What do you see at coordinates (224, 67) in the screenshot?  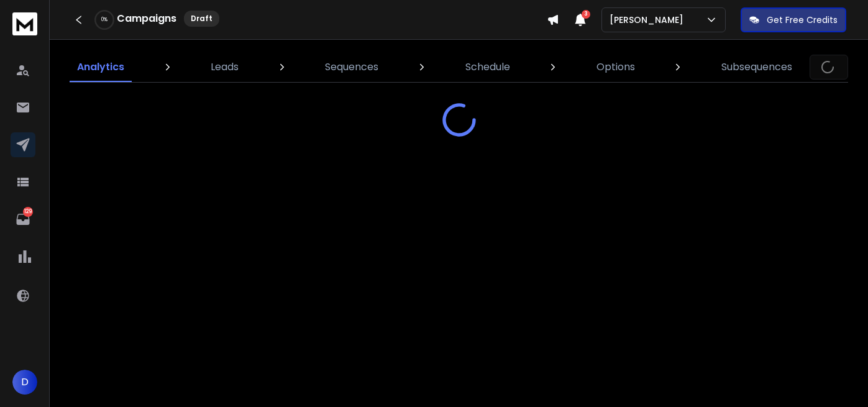 I see `a: Leads` at bounding box center [224, 67].